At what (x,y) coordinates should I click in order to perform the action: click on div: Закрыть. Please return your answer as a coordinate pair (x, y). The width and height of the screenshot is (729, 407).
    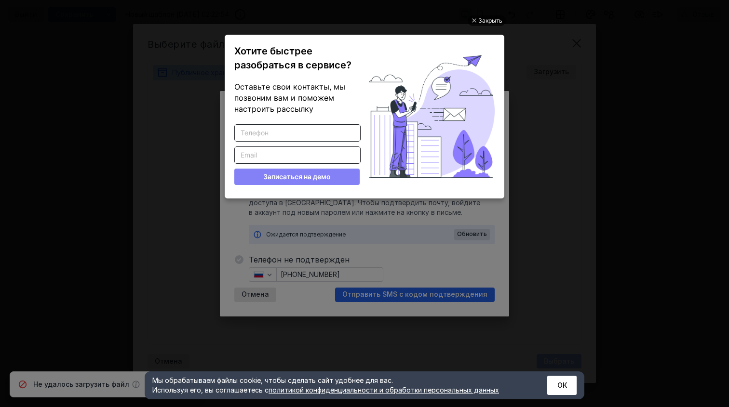
    Looking at the image, I should click on (490, 21).